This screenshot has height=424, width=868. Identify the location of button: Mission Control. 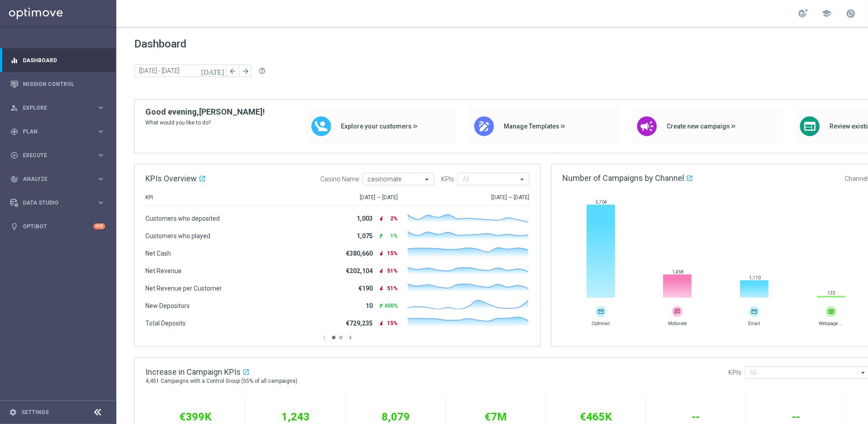
(58, 84).